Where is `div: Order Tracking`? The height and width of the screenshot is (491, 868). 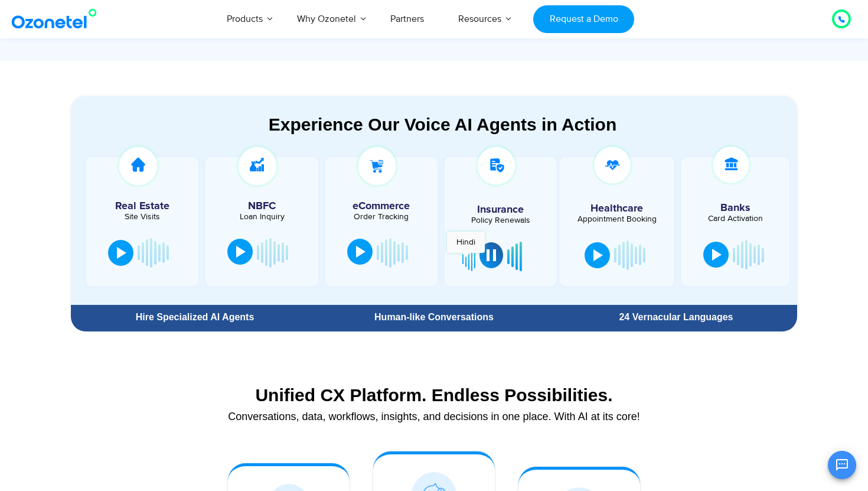
div: Order Tracking is located at coordinates (382, 217).